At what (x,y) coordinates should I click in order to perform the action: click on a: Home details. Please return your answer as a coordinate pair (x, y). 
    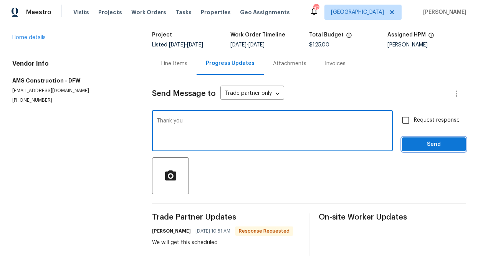
    Looking at the image, I should click on (29, 38).